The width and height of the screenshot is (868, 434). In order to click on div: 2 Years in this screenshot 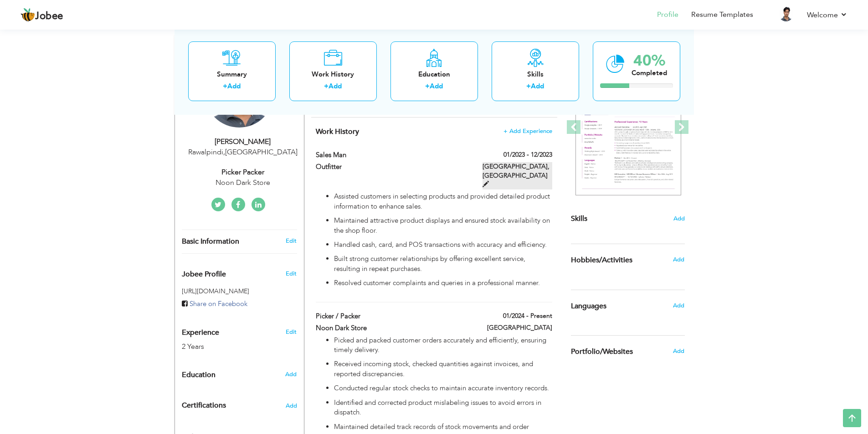, I will do `click(229, 346)`.